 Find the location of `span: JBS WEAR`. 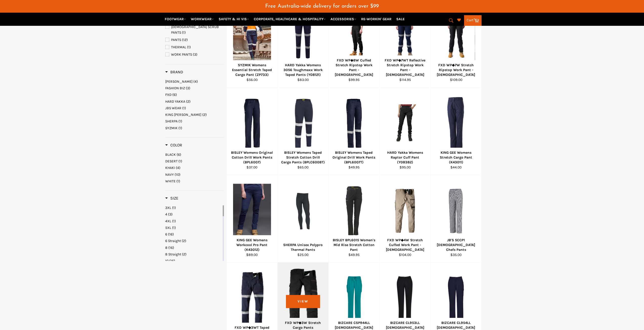

span: JBS WEAR is located at coordinates (174, 108).